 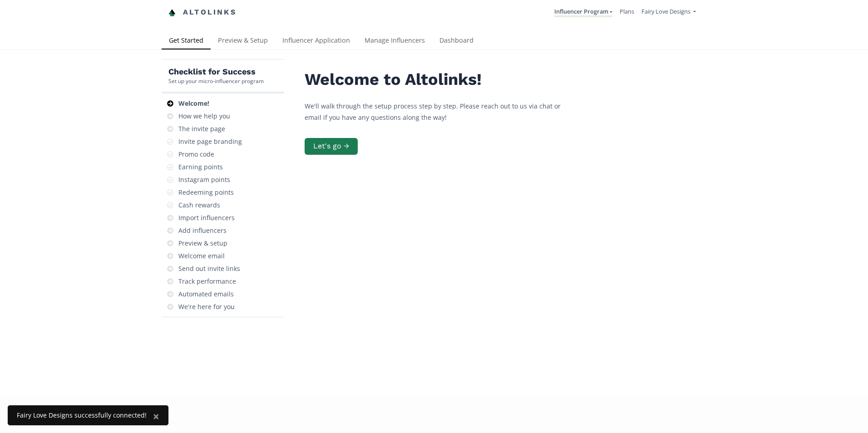 What do you see at coordinates (194, 103) in the screenshot?
I see `div: Welcome!` at bounding box center [194, 103].